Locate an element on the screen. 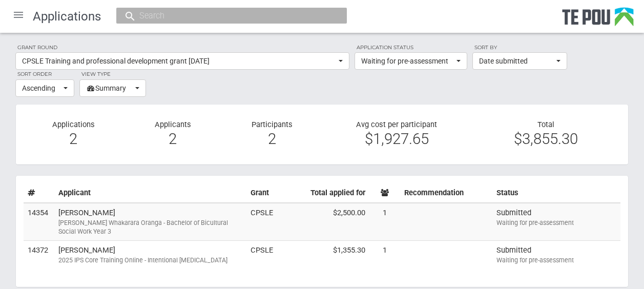 Image resolution: width=644 pixels, height=289 pixels. td: 14372 is located at coordinates (39, 254).